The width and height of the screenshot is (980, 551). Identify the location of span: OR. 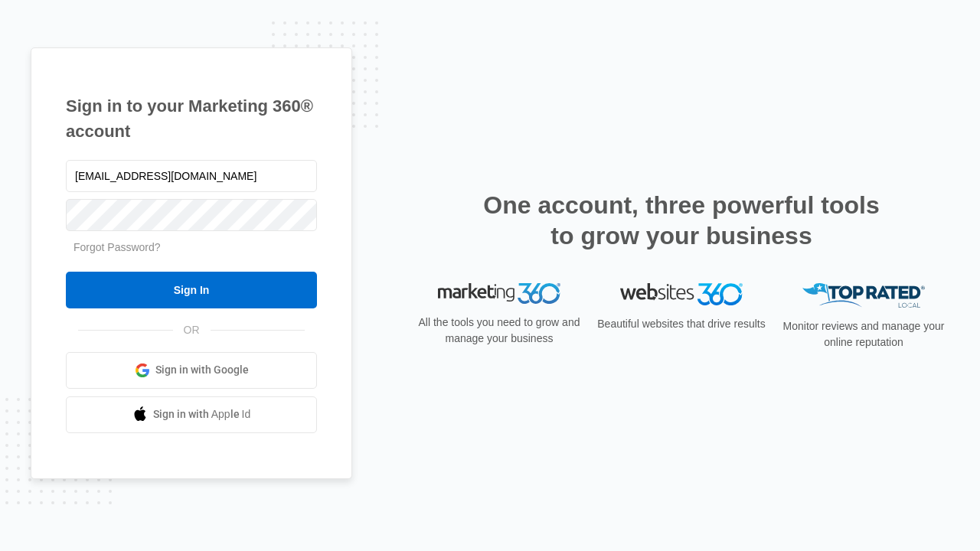
(191, 330).